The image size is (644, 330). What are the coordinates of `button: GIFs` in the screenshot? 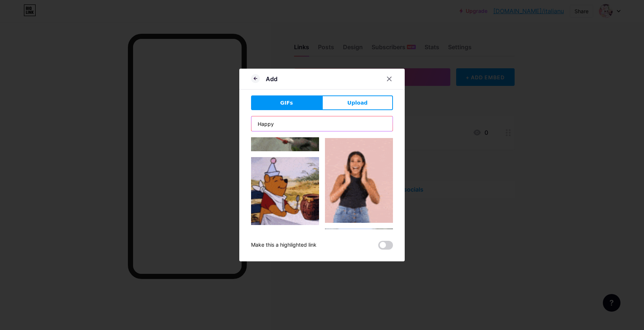 It's located at (286, 103).